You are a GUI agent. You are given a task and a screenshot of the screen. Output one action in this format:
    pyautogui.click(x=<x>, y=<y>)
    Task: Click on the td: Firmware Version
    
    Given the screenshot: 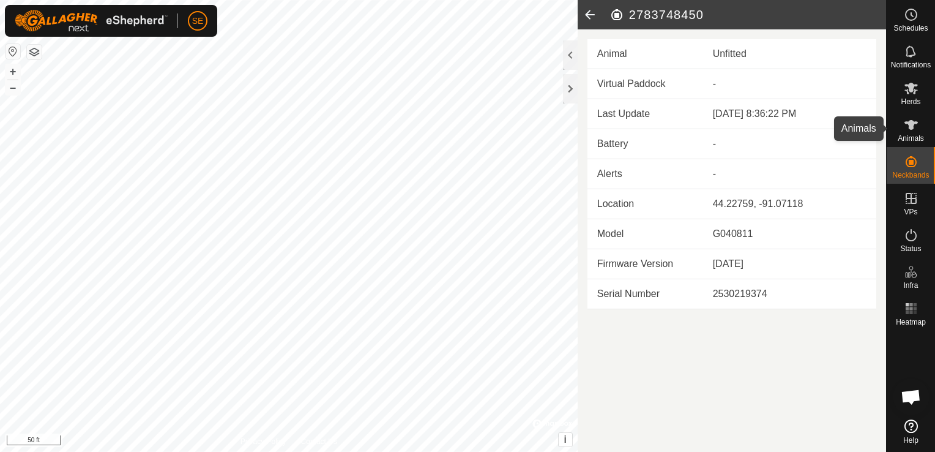 What is the action you would take?
    pyautogui.click(x=645, y=264)
    